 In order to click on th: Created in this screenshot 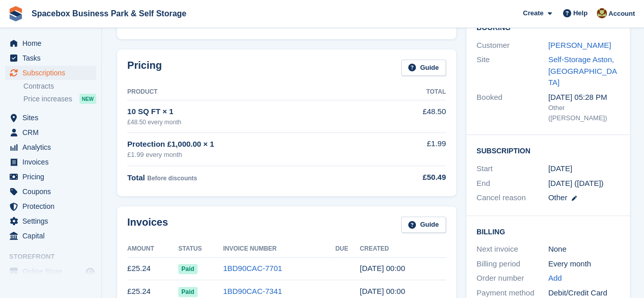, I will do `click(402, 249)`.